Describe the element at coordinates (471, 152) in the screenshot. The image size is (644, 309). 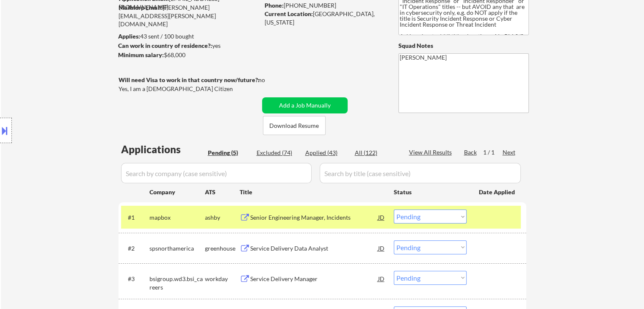
I see `div: Back` at that location.